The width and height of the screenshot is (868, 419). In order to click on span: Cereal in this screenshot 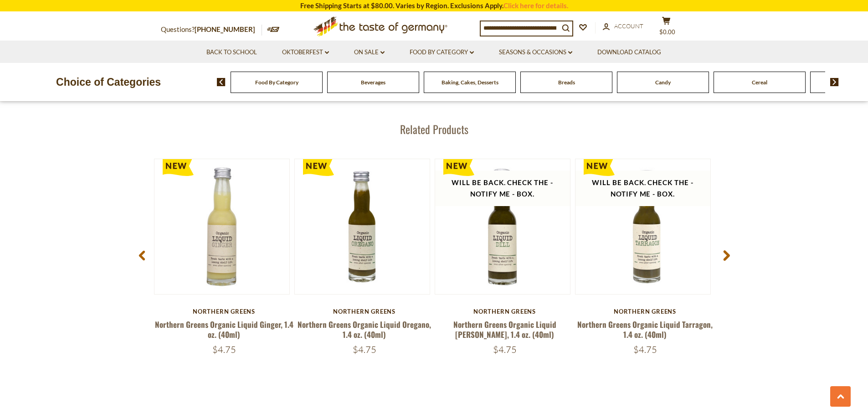, I will do `click(760, 82)`.